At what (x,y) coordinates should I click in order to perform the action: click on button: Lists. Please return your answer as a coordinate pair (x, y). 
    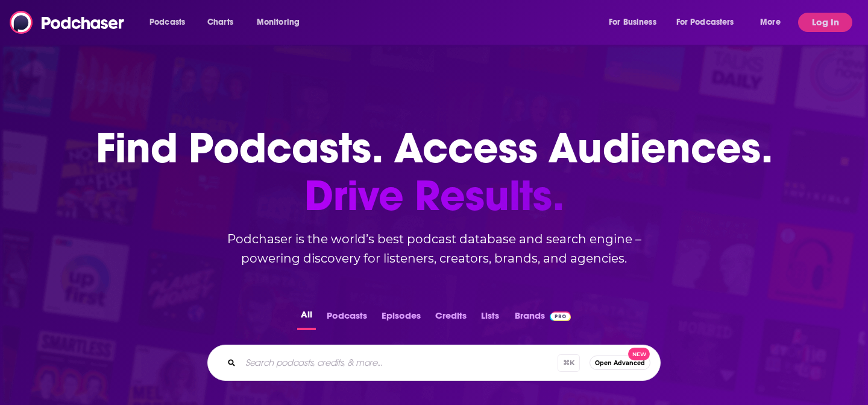
    Looking at the image, I should click on (490, 318).